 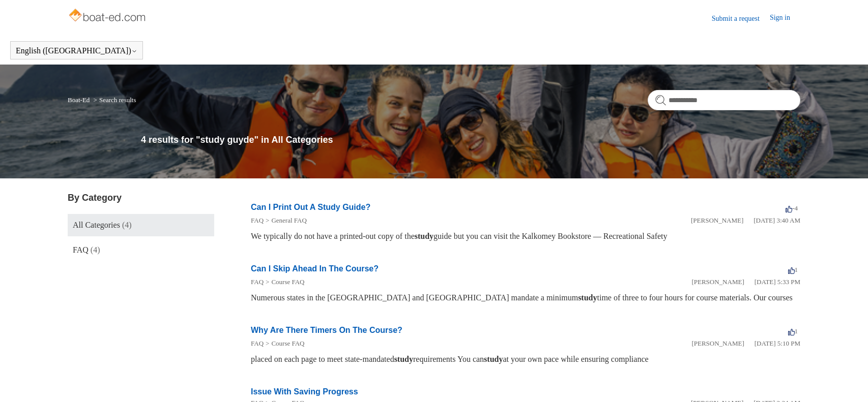 I want to click on a: General FAQ, so click(x=289, y=220).